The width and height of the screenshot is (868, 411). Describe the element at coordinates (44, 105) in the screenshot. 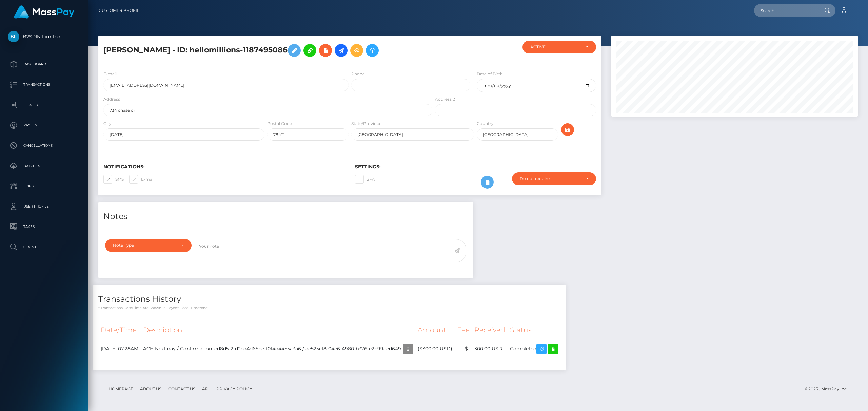

I see `a: Ledger` at that location.